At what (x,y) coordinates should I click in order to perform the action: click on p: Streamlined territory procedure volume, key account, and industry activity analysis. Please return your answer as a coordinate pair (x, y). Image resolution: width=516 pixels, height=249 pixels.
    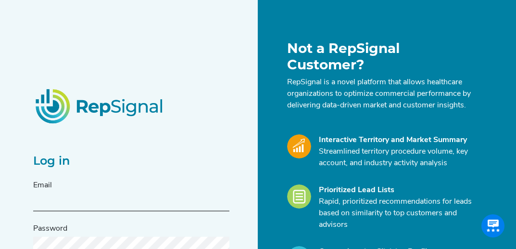
    Looking at the image, I should click on (398, 157).